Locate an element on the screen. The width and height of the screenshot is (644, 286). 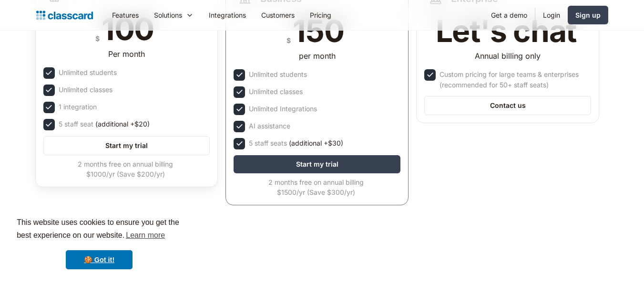
div: AI assistance is located at coordinates (269, 126).